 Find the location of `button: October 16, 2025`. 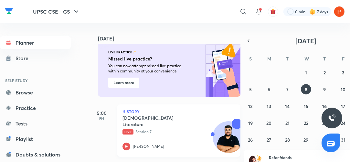

button: October 16, 2025 is located at coordinates (324, 106).